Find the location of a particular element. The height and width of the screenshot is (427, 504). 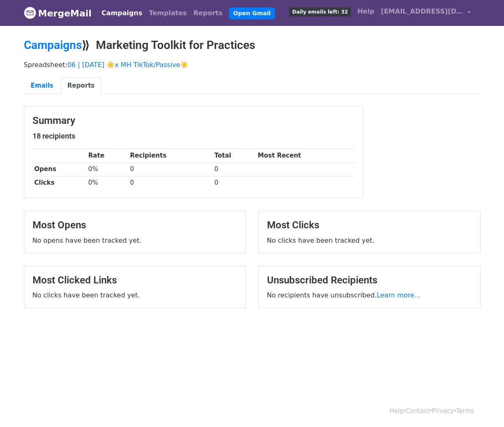

a: Templates is located at coordinates (168, 13).